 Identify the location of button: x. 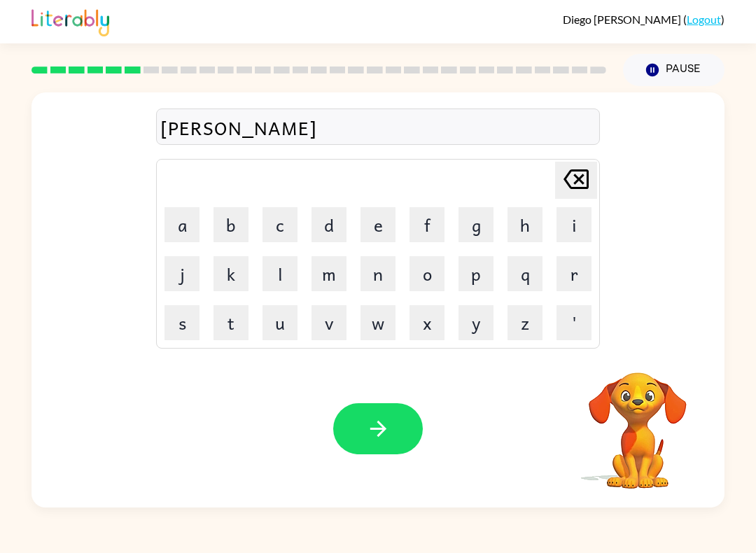
(427, 323).